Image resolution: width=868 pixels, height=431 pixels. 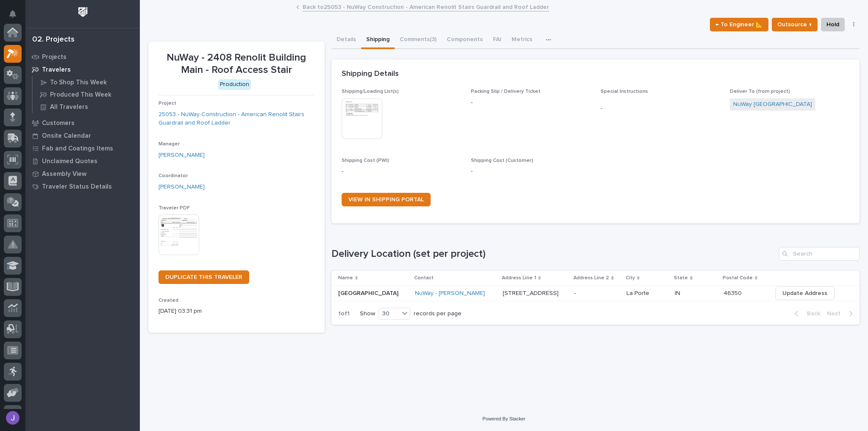 I want to click on h2: Shipping Details, so click(x=370, y=74).